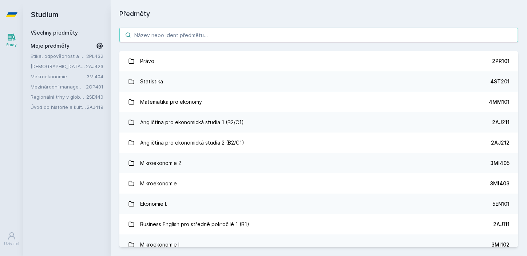 The width and height of the screenshot is (527, 256). I want to click on div: 2PR101, so click(501, 61).